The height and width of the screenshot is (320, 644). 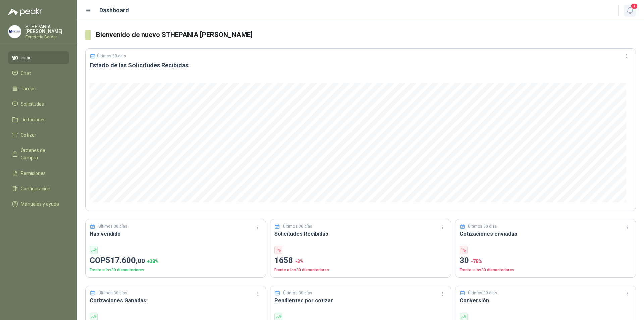 I want to click on span: ,00, so click(x=140, y=260).